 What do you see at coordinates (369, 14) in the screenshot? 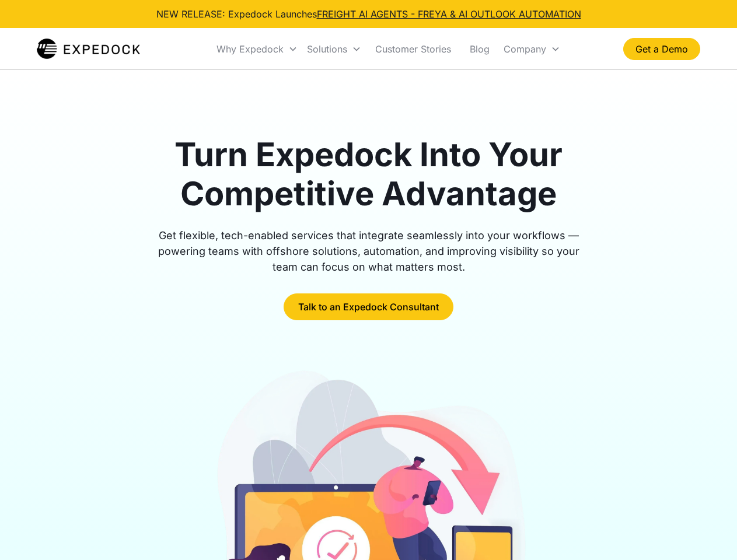
I see `div: NEW RELEASE: Expedock Launches` at bounding box center [369, 14].